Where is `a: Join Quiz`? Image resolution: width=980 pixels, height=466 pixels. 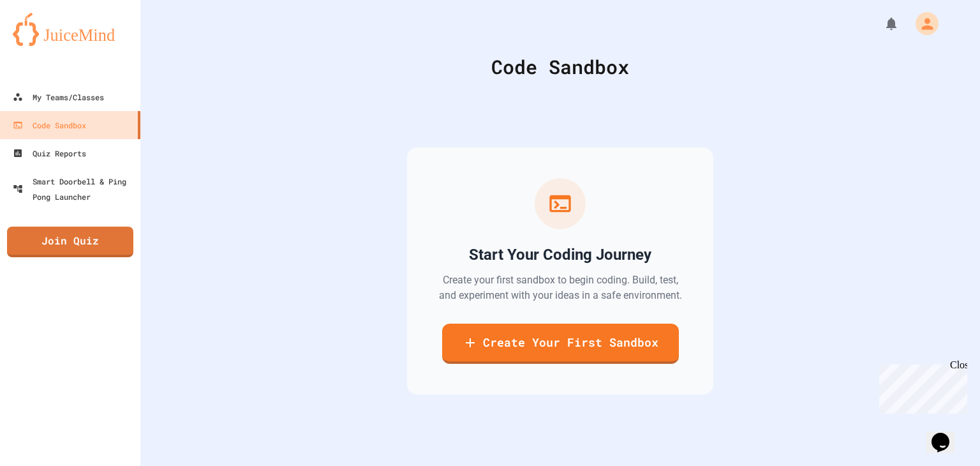
a: Join Quiz is located at coordinates (70, 241).